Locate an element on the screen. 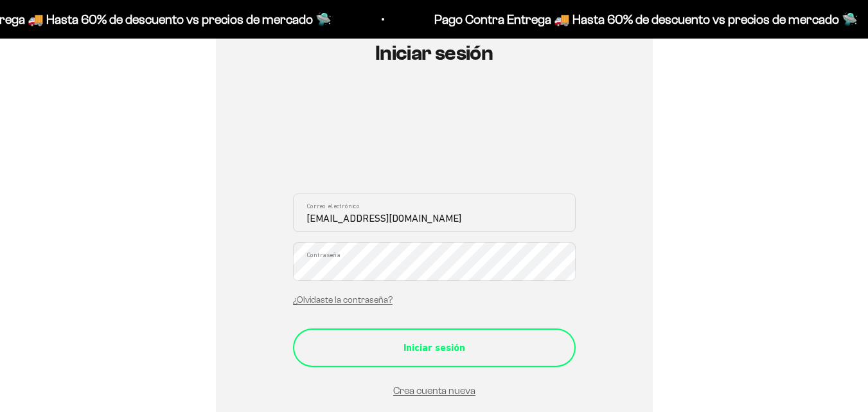  button: Iniciar sesión is located at coordinates (434, 348).